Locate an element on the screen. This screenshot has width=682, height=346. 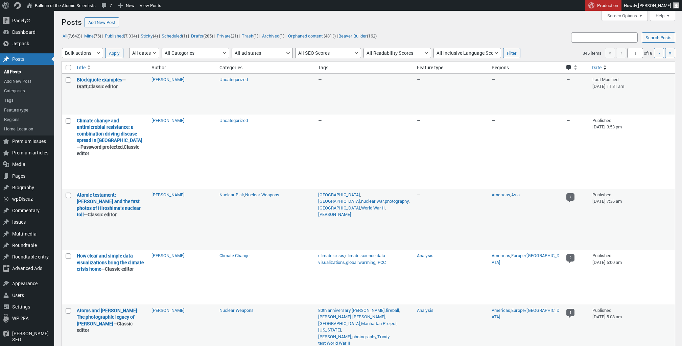
span: (4) is located at coordinates (155, 36).